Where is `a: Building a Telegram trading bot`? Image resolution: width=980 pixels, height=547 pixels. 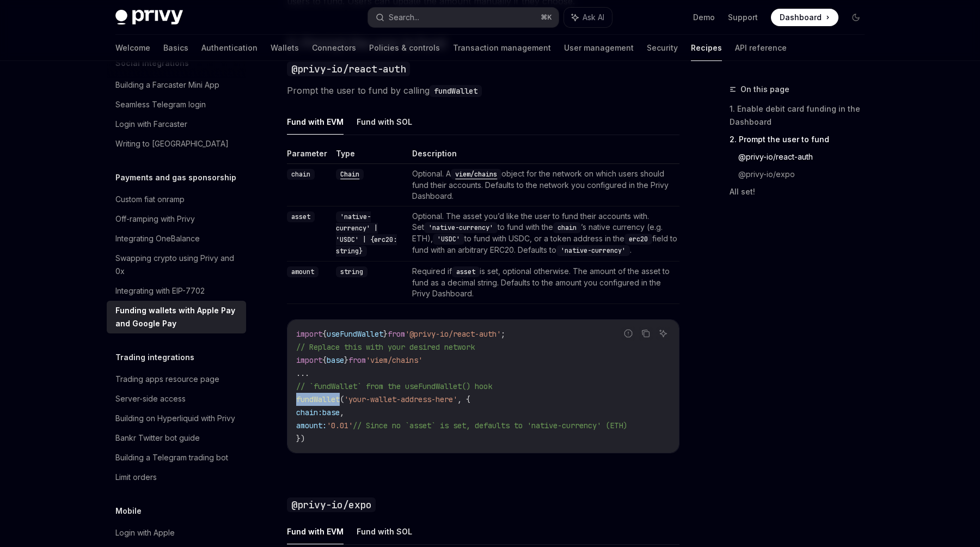 a: Building a Telegram trading bot is located at coordinates (176, 457).